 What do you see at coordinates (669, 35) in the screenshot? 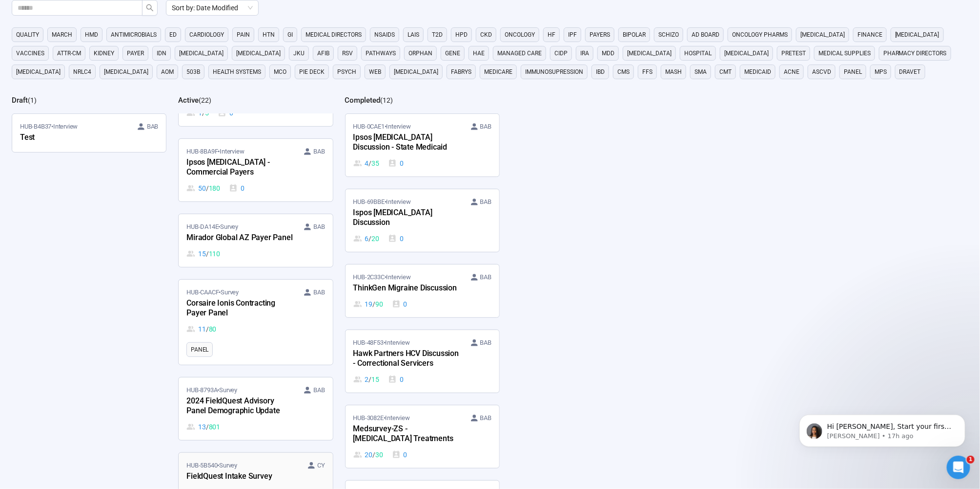
I see `span: Schizo` at bounding box center [669, 35].